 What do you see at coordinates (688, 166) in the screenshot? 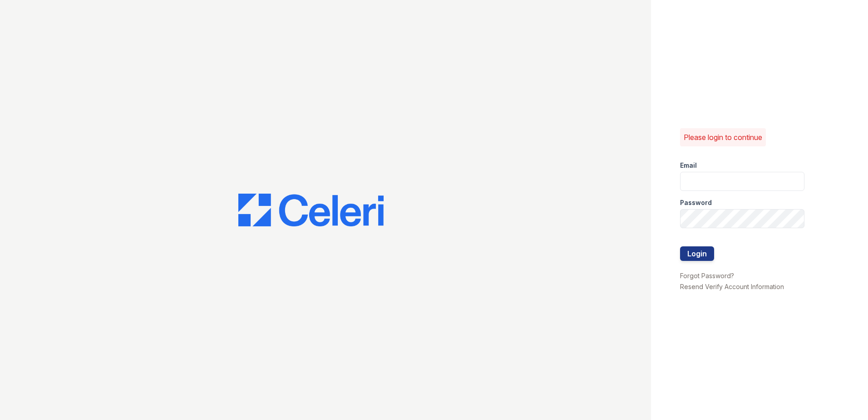
I see `label: Email` at bounding box center [688, 166].